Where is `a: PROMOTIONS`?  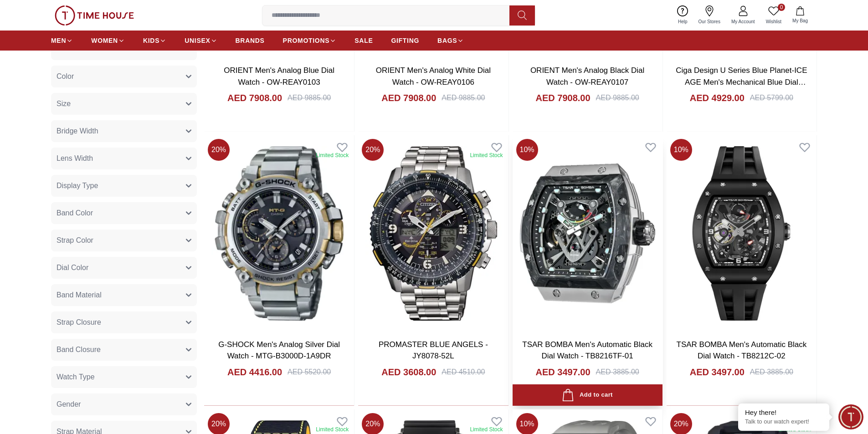
a: PROMOTIONS is located at coordinates (309, 41).